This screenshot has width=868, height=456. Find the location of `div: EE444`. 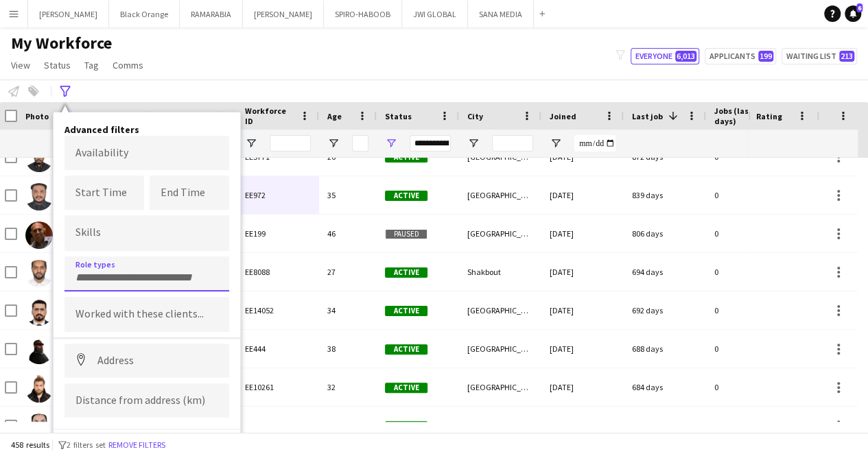

div: EE444 is located at coordinates (278, 349).